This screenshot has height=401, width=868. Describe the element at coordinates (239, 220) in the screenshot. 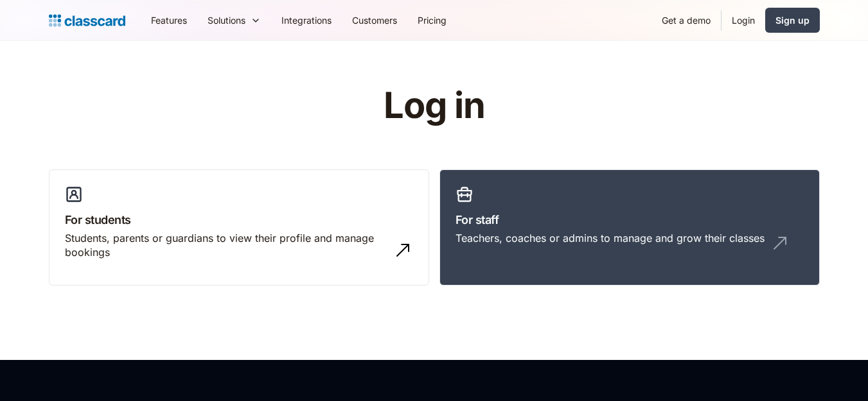

I see `h3: For students` at that location.